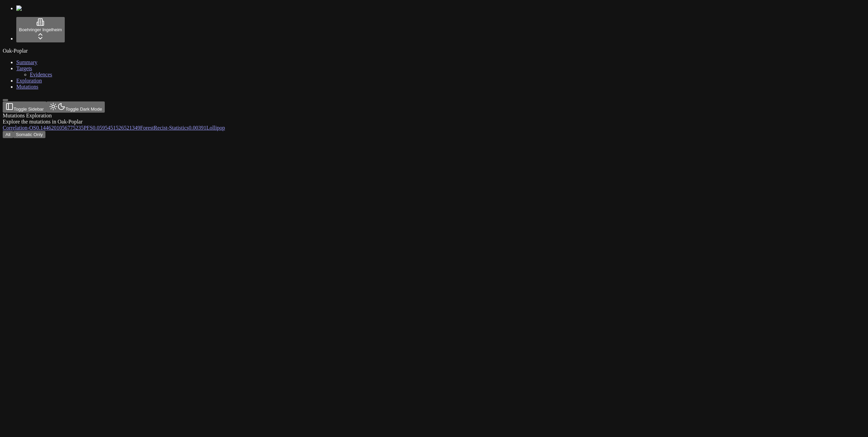 The width and height of the screenshot is (868, 437). What do you see at coordinates (112, 127) in the screenshot?
I see `a: PFS0.0595451526521349` at bounding box center [112, 127].